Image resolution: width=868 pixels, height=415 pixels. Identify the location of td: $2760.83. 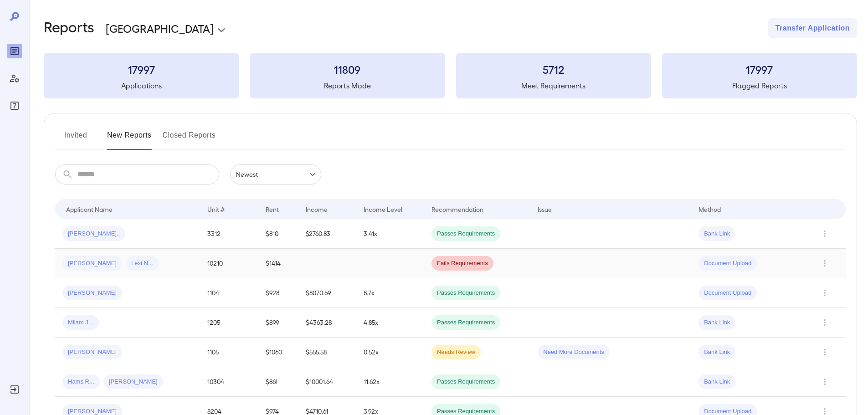
(327, 234).